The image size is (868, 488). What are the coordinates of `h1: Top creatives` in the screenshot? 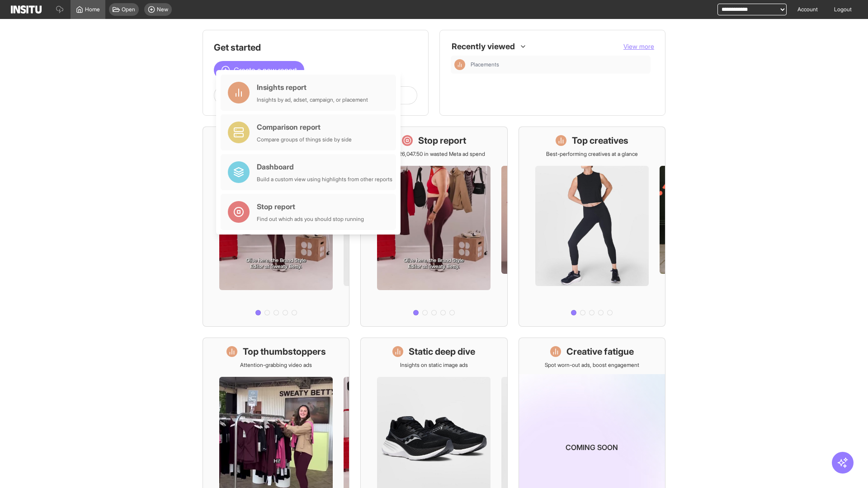 It's located at (600, 141).